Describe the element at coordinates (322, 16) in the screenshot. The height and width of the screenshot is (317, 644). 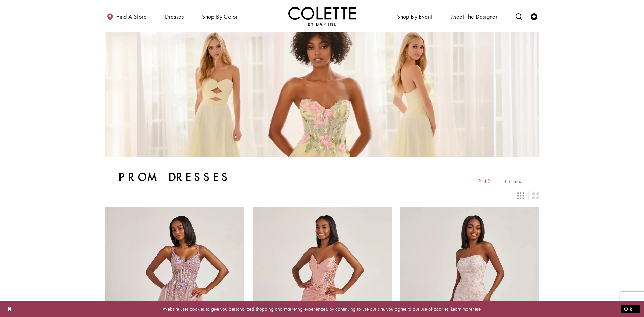
I see `img: Colette by Daphne` at that location.